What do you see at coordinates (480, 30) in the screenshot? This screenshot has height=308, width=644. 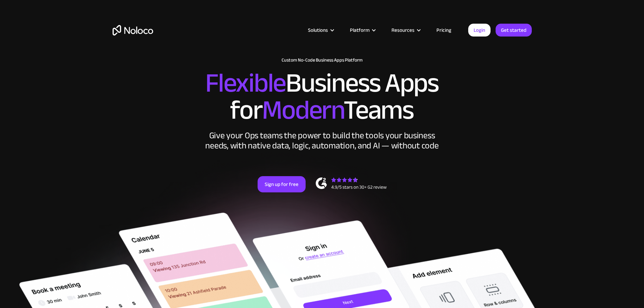 I see `a: Login` at bounding box center [480, 30].